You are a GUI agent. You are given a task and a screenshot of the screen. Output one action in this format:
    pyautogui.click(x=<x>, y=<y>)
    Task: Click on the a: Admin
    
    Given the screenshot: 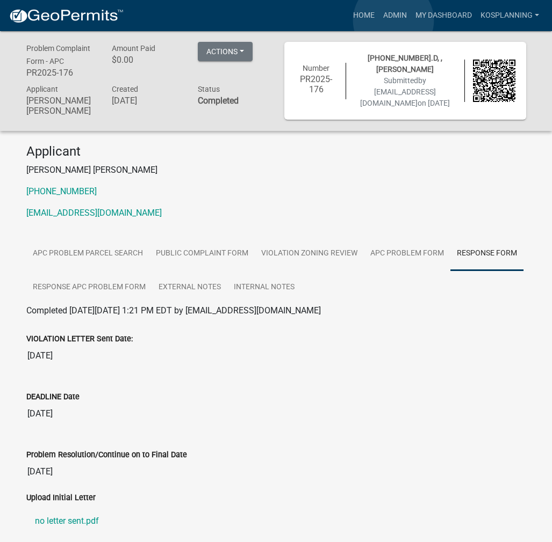 What is the action you would take?
    pyautogui.click(x=395, y=16)
    